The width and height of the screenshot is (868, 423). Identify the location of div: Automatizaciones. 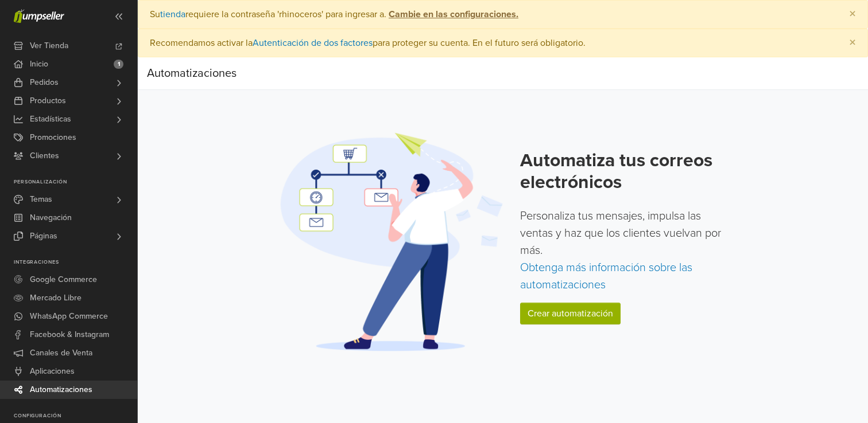
(191, 74).